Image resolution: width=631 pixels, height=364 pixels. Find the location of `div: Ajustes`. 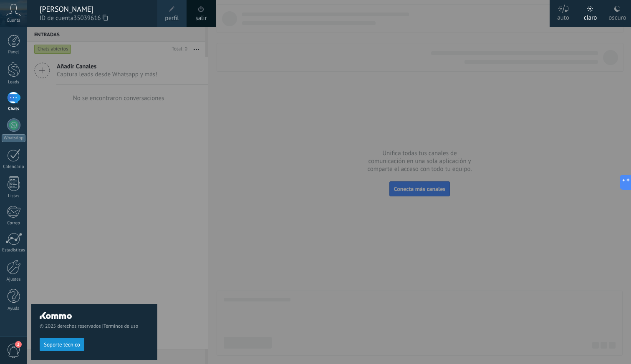

div: Ajustes is located at coordinates (14, 279).